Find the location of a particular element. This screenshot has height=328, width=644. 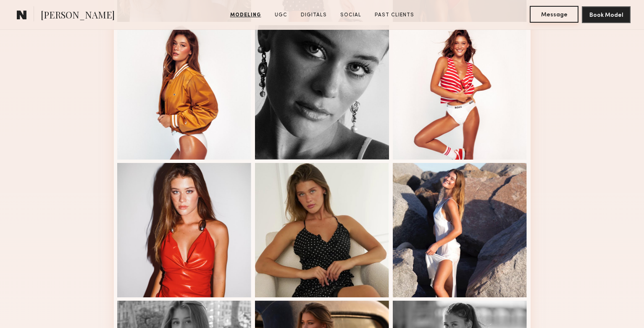

button: Book Model is located at coordinates (606, 15).